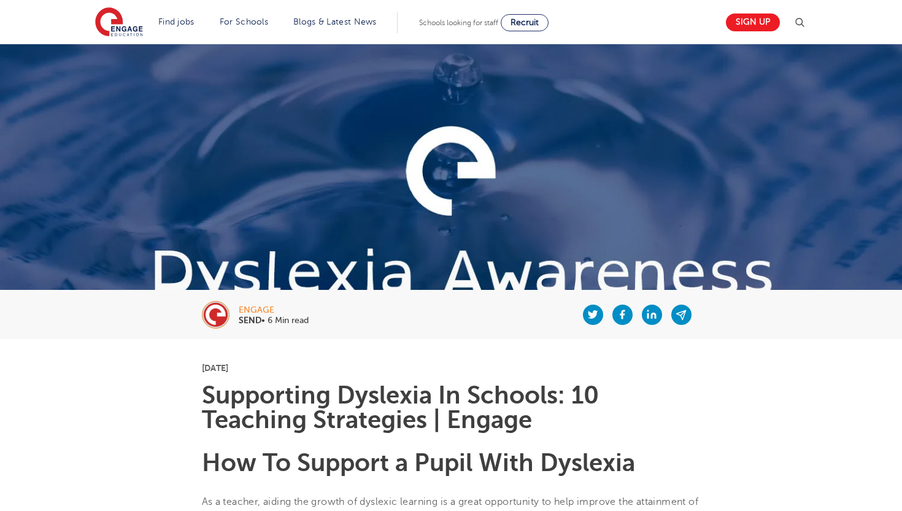  Describe the element at coordinates (274, 310) in the screenshot. I see `div: engage` at that location.